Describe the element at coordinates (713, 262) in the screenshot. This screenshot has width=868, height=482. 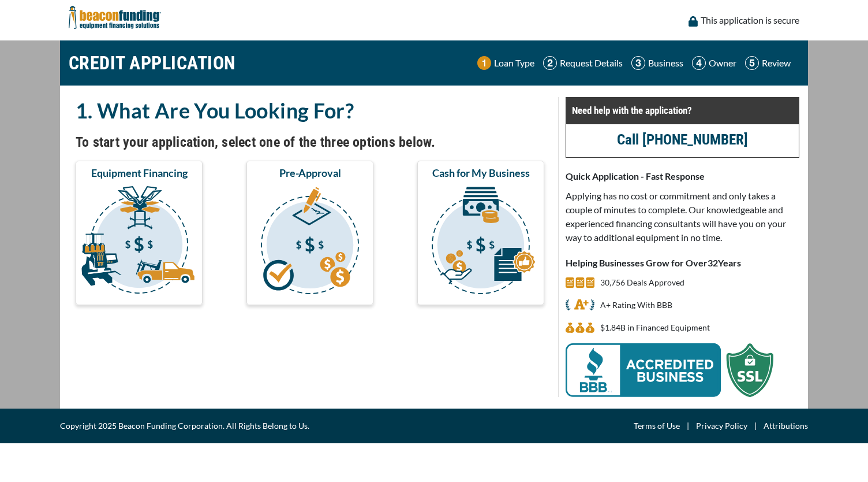
I see `span: 32` at that location.